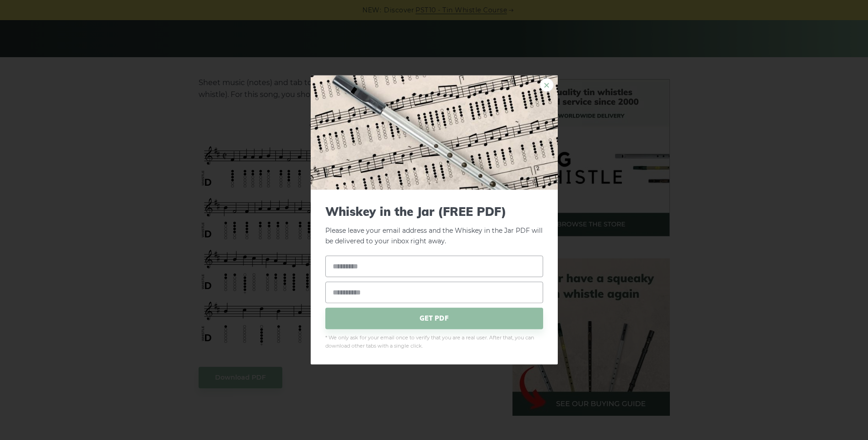 The image size is (868, 440). Describe the element at coordinates (434, 342) in the screenshot. I see `span: * We only ask for your email once to verify that you are a real user. After that, you can downloa...` at that location.